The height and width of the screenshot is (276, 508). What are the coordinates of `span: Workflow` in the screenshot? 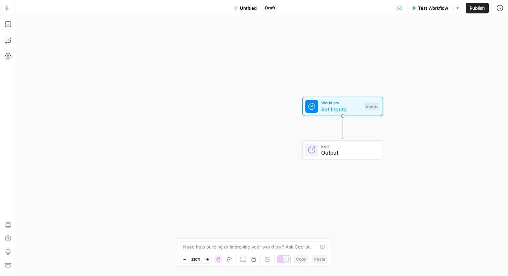 It's located at (341, 103).